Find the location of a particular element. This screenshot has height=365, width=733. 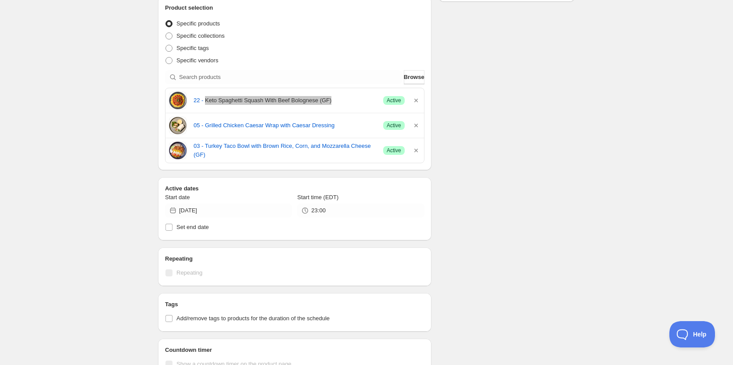

h2: Repeating is located at coordinates (295, 259).